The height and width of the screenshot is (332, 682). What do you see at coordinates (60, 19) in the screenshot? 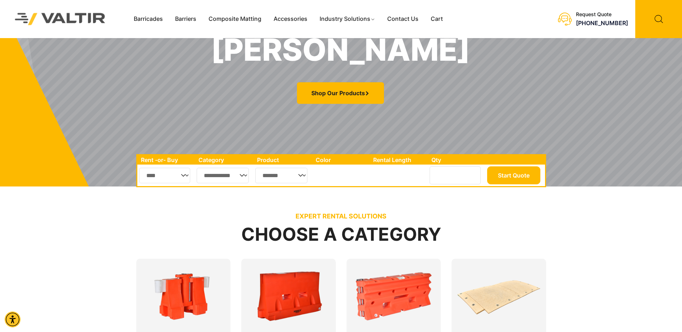
I see `img: Valtir Rentals` at bounding box center [60, 19].